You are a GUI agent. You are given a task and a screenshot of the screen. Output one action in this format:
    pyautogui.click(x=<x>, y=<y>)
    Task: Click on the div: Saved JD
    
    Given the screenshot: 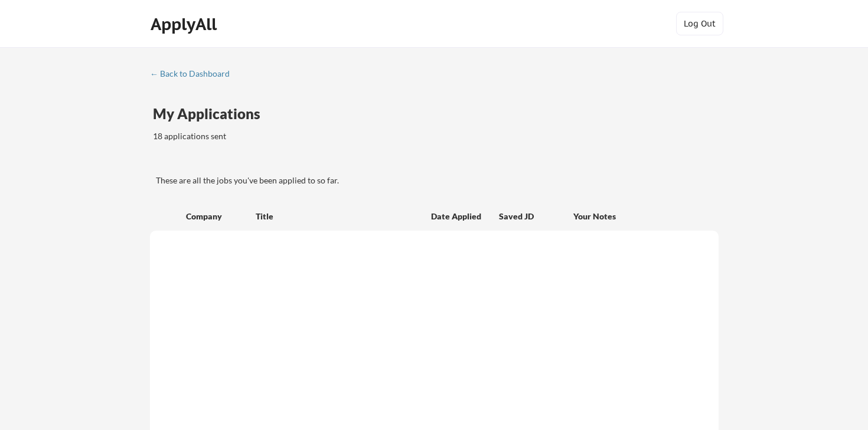 What is the action you would take?
    pyautogui.click(x=536, y=216)
    